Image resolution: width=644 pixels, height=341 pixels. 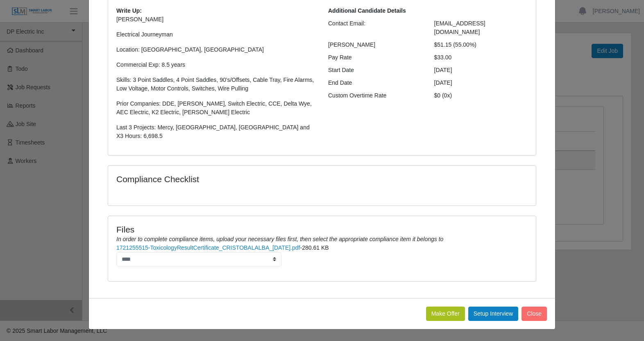 What do you see at coordinates (216, 84) in the screenshot?
I see `p: Skills: 3 Point Saddles, 4 Point Saddles, 90's/Offsets, Cable Tray, Fire Alarms, Low Voltage, Mot...` at bounding box center [216, 84].